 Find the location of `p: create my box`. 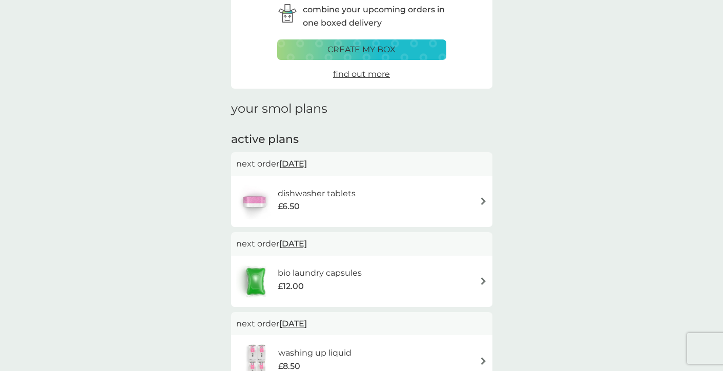

p: create my box is located at coordinates (361, 50).